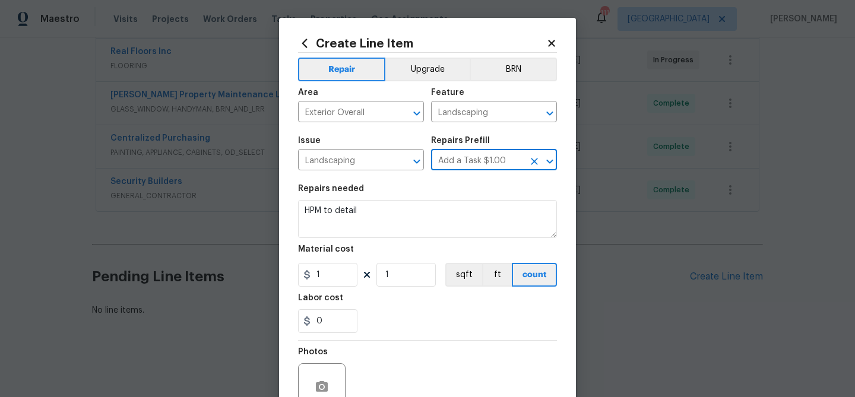 The width and height of the screenshot is (855, 397). What do you see at coordinates (313, 352) in the screenshot?
I see `h5: Photos` at bounding box center [313, 352].